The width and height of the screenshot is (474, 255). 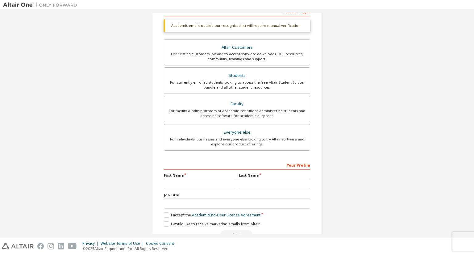 What do you see at coordinates (237, 142) in the screenshot?
I see `div: For individuals, businesses and everyone else looking to try Altair software and explore our prod...` at bounding box center [237, 142].